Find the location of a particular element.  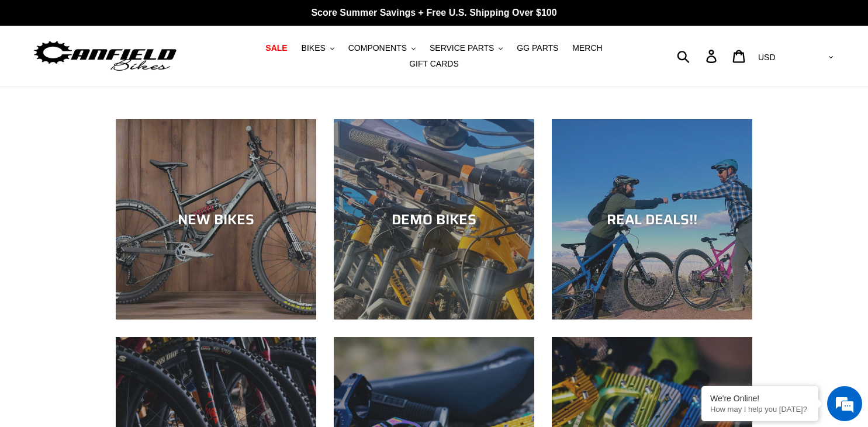

span: SALE is located at coordinates (276, 48).